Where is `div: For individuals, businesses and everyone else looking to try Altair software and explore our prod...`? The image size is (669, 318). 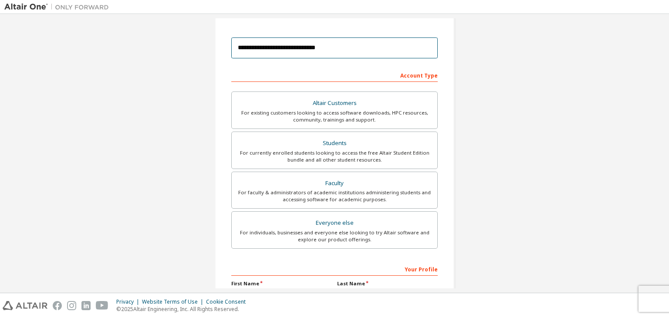 div: For individuals, businesses and everyone else looking to try Altair software and explore our prod... is located at coordinates (334, 236).